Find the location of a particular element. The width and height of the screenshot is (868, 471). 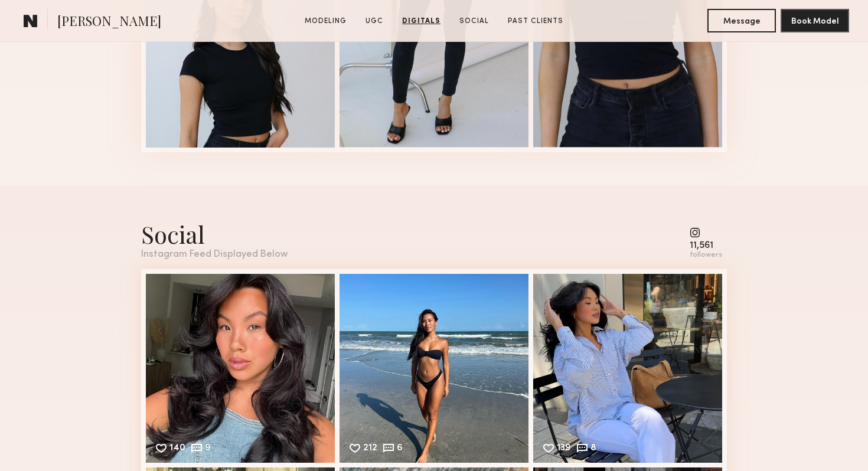

div: Instagram Feed Displayed Below is located at coordinates (214, 255).